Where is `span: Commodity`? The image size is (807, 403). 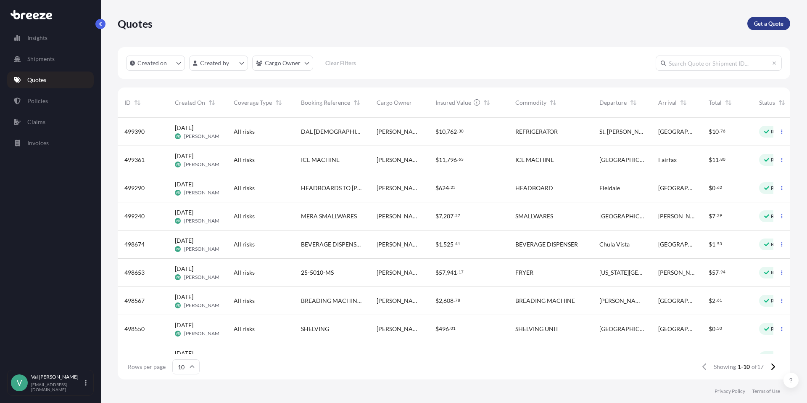 span: Commodity is located at coordinates (531, 103).